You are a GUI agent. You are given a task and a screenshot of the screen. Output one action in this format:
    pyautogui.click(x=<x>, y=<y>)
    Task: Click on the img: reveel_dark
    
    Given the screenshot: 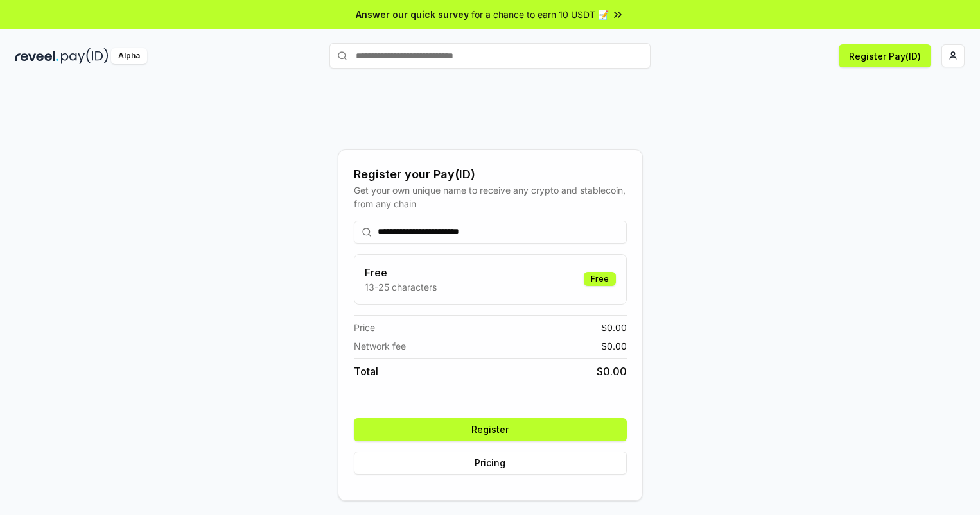 What is the action you would take?
    pyautogui.click(x=36, y=56)
    